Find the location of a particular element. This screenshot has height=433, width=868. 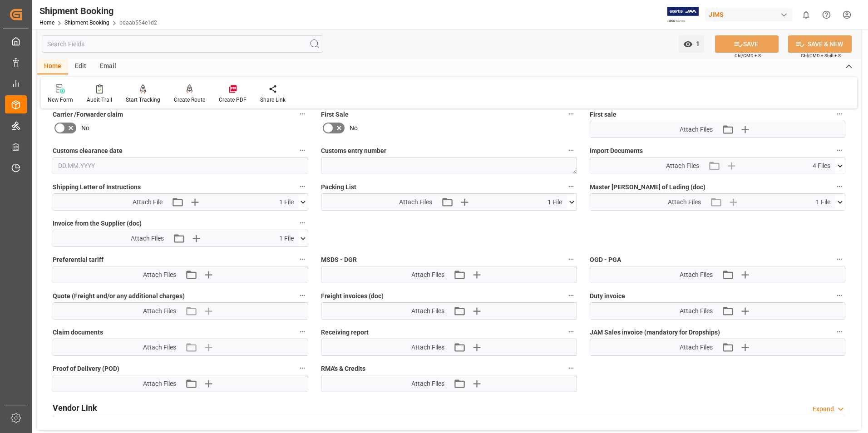

span: Ctrl/CMD + S is located at coordinates (748, 55).